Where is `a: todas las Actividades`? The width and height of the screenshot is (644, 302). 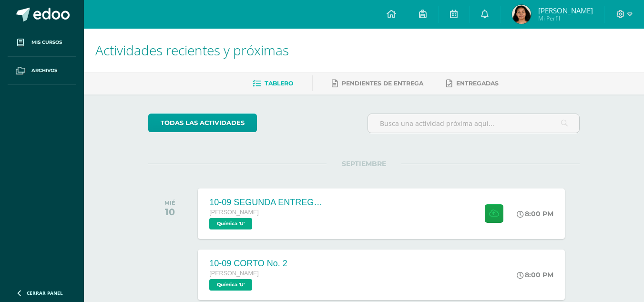 a: todas las Actividades is located at coordinates (203, 122).